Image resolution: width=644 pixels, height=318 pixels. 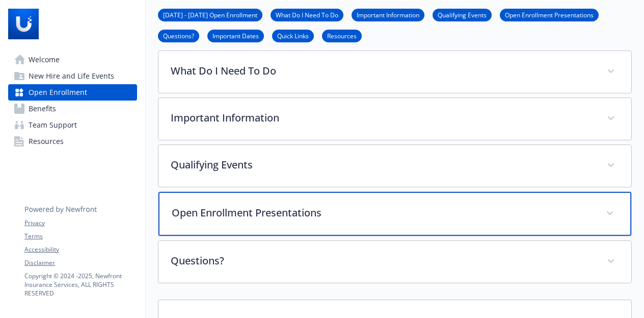 What do you see at coordinates (72, 109) in the screenshot?
I see `a: Benefits` at bounding box center [72, 109].